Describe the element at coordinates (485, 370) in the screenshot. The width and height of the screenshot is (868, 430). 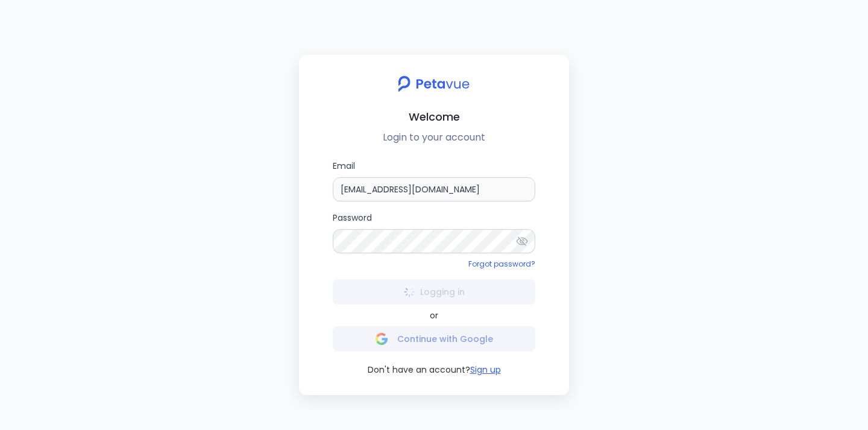
I see `button: Sign up` at that location.